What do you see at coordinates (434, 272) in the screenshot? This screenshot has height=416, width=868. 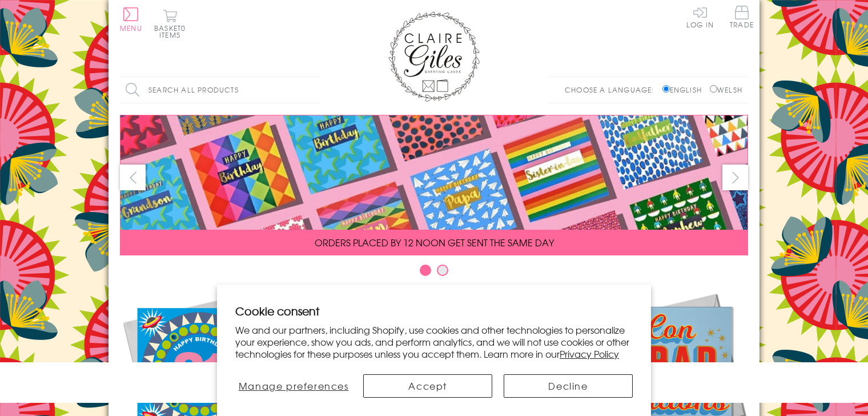 I see `div: Carousel Pagination` at bounding box center [434, 272].